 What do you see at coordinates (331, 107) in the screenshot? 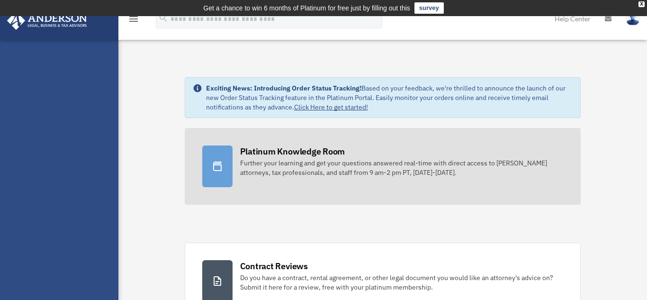
I see `a: Click Here to get started!` at bounding box center [331, 107].